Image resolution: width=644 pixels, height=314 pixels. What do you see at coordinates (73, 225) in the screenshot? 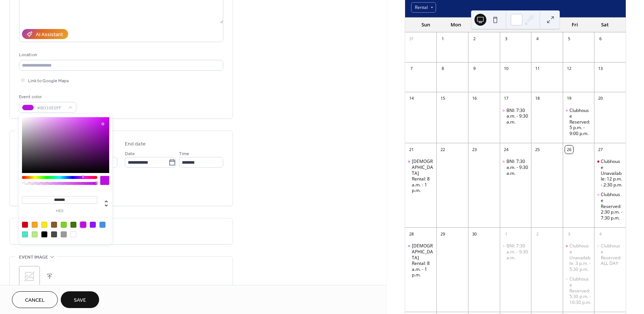
I see `div: #417505` at bounding box center [73, 225].